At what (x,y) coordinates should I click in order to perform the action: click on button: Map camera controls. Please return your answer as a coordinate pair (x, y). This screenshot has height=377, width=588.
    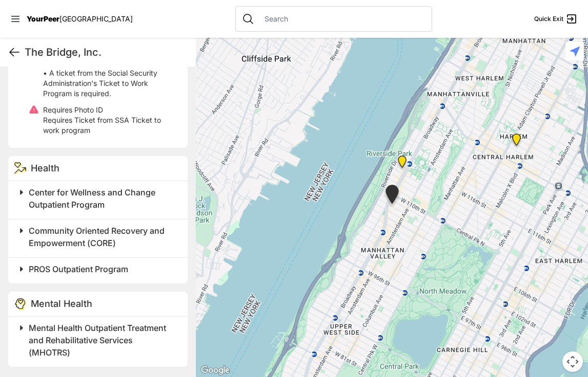
    Looking at the image, I should click on (572, 362).